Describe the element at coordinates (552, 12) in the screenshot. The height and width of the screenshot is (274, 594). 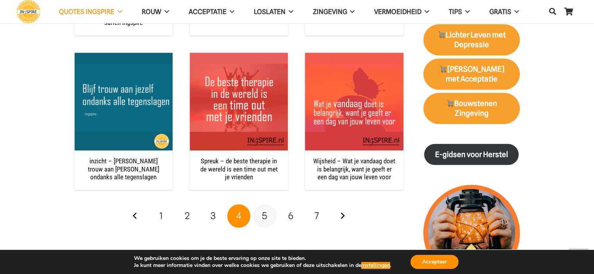
I see `a: Zoeken` at that location.